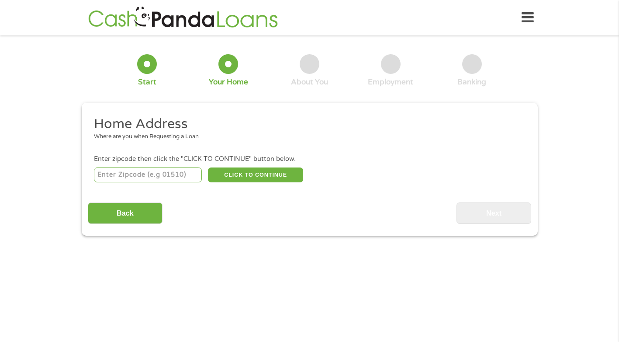 The width and height of the screenshot is (619, 342). I want to click on div: About You, so click(309, 82).